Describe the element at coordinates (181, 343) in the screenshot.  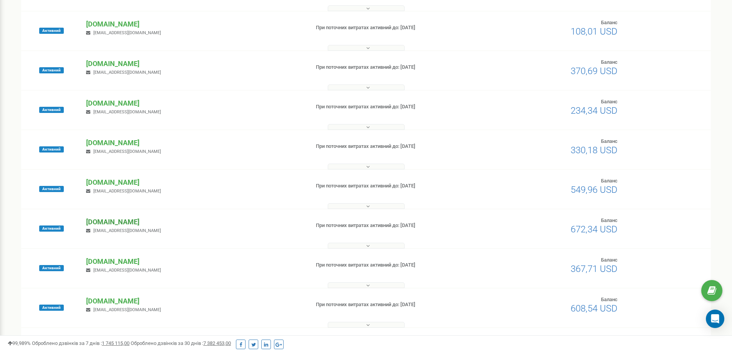
I see `span: Оброблено дзвінків за 30 днів :` at that location.